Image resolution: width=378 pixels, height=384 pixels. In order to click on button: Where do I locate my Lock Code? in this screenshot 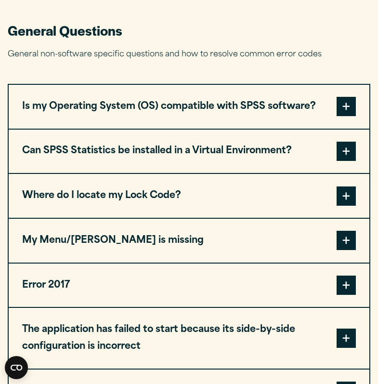, I will do `click(189, 195)`.